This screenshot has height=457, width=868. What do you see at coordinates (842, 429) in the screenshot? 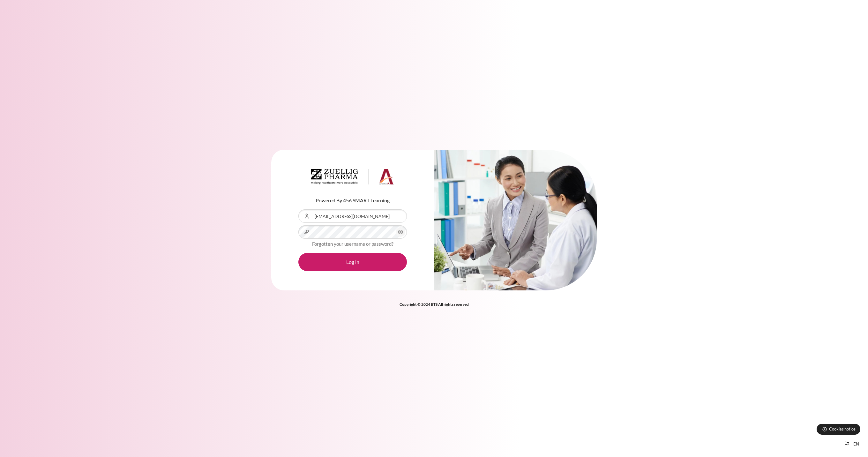
I see `span: Cookies notice` at bounding box center [842, 429].